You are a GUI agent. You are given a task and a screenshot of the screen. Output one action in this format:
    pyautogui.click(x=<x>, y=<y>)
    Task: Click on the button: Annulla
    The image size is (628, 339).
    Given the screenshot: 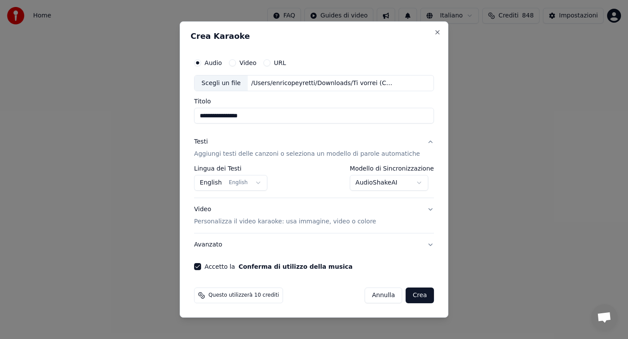 What is the action you would take?
    pyautogui.click(x=384, y=295)
    